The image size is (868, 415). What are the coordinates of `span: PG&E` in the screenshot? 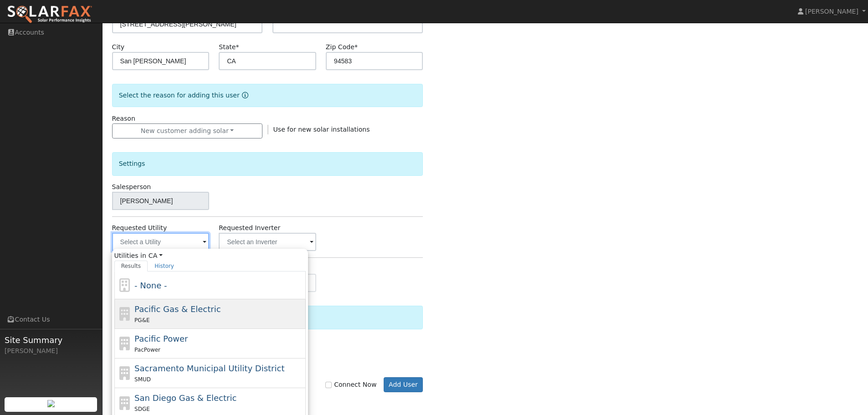 It's located at (142, 320).